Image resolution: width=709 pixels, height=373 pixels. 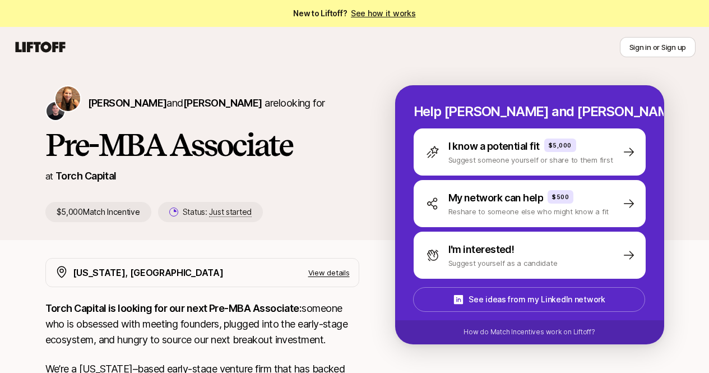 I want to click on a: Torch Capital, so click(x=86, y=176).